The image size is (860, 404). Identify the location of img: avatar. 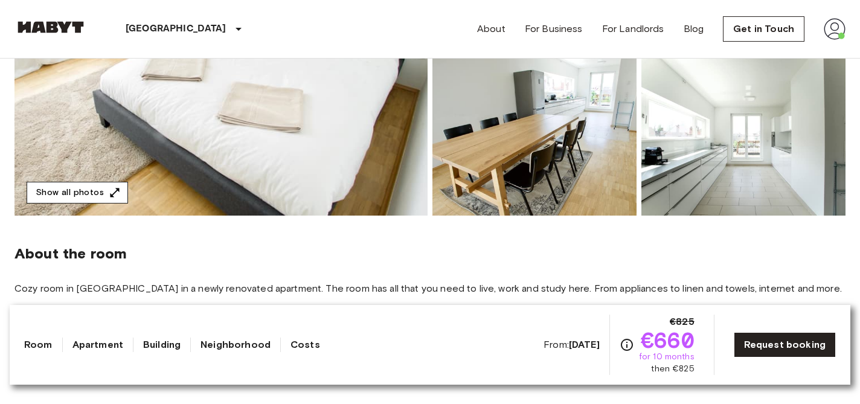
(835, 29).